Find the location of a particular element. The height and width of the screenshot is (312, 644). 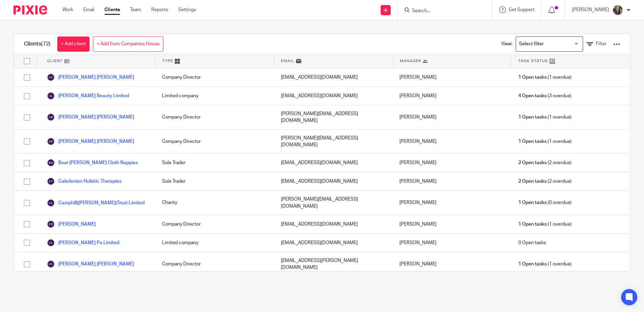

a: + Add from Companies House is located at coordinates (128, 44).